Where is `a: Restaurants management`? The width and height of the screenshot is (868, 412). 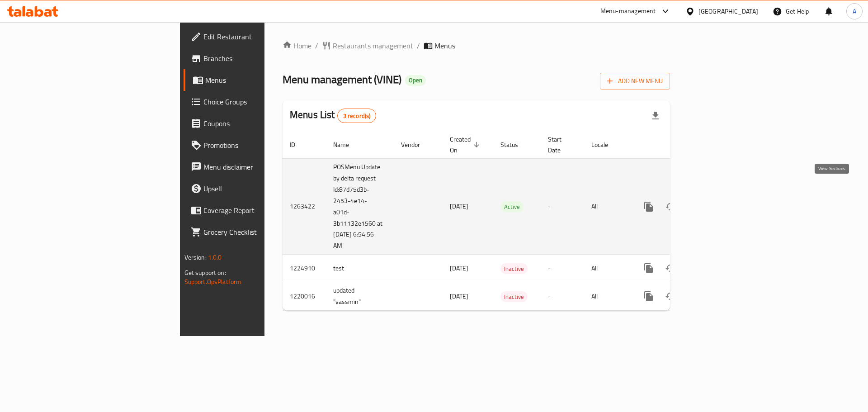 a: Restaurants management is located at coordinates (368, 46).